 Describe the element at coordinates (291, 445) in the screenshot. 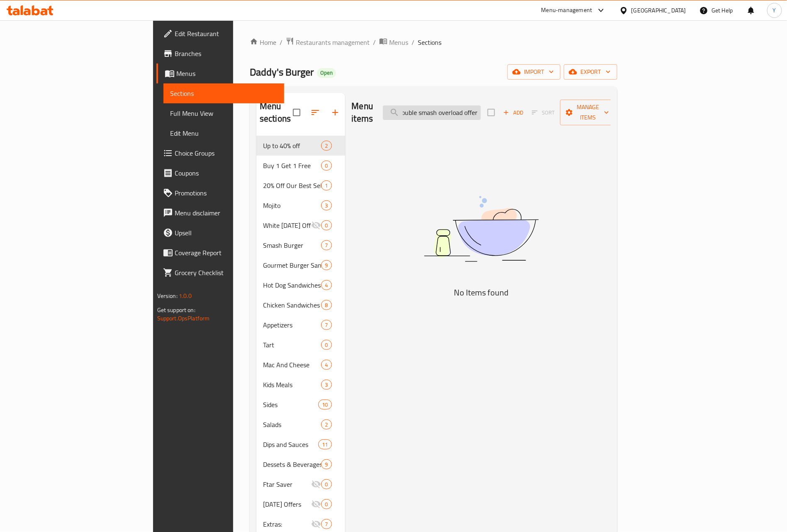

I see `span: Dips and Sauces` at that location.